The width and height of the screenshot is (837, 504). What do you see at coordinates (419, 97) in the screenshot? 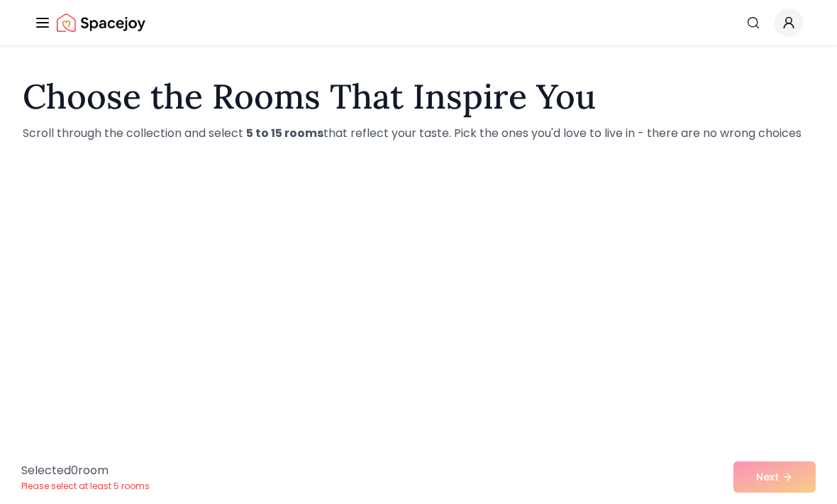
I see `h1: Choose the Rooms That Inspire You` at bounding box center [419, 97].